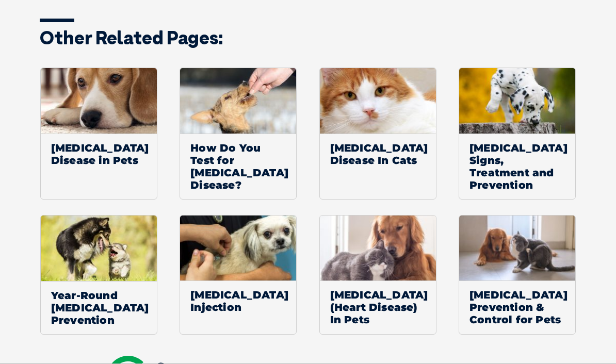 This screenshot has width=616, height=364. What do you see at coordinates (238, 248) in the screenshot?
I see `img: Puppy being vaccinated` at bounding box center [238, 248].